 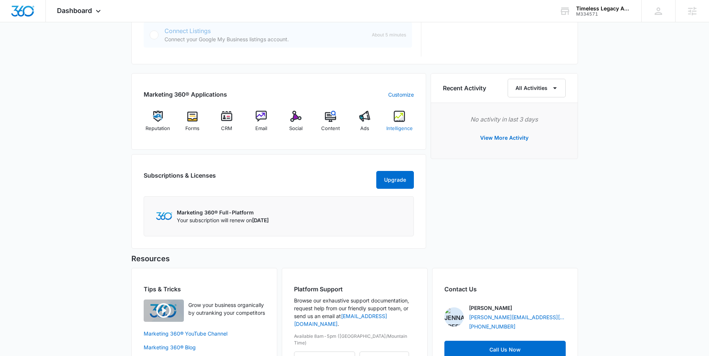 What do you see at coordinates (401, 95) in the screenshot?
I see `a: Customize` at bounding box center [401, 95].